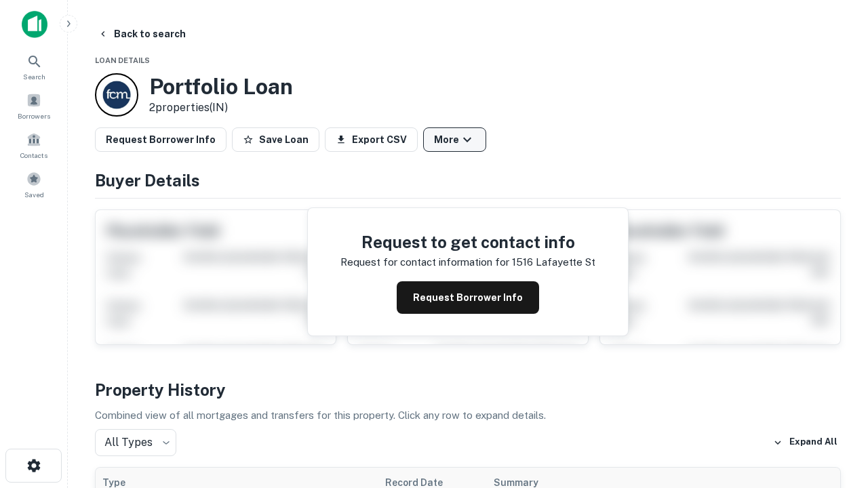 The width and height of the screenshot is (868, 488). I want to click on a: Search, so click(34, 66).